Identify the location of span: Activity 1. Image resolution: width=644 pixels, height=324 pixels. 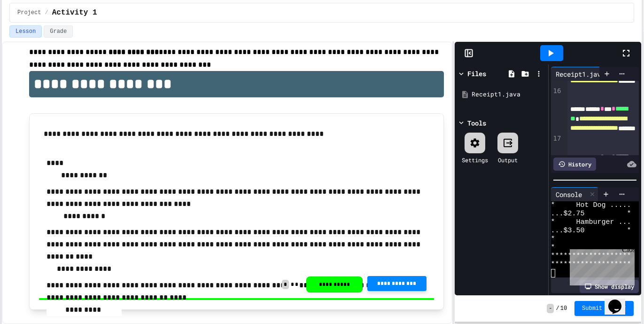
(74, 13).